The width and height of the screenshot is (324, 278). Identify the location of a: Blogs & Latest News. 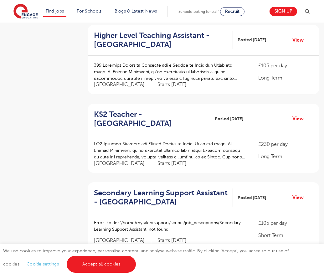
(136, 11).